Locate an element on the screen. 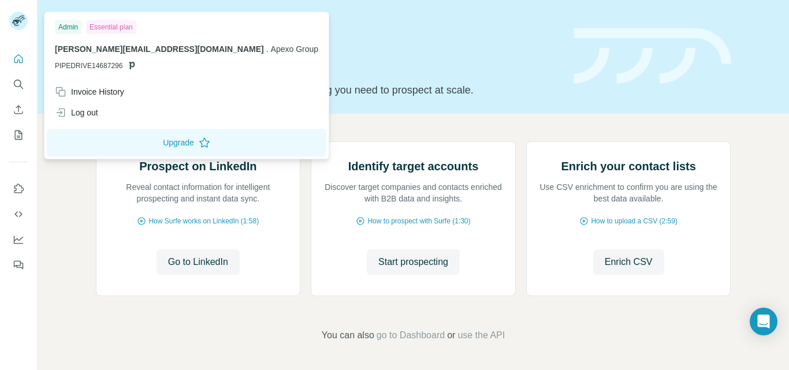 This screenshot has height=370, width=789. p: Use CSV enrichment to confirm you are using the best data available. is located at coordinates (629, 193).